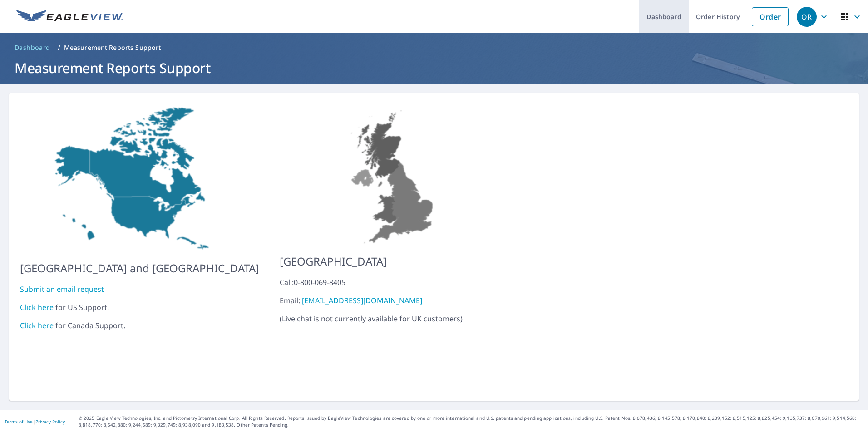 This screenshot has height=433, width=868. Describe the element at coordinates (32, 48) in the screenshot. I see `span: Dashboard` at that location.